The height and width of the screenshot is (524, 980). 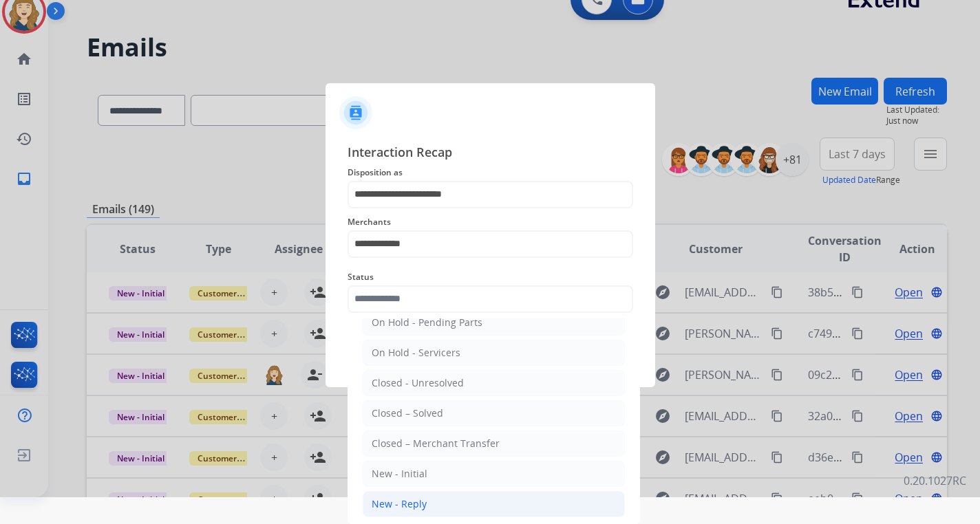 I want to click on span: Disposition as, so click(x=490, y=173).